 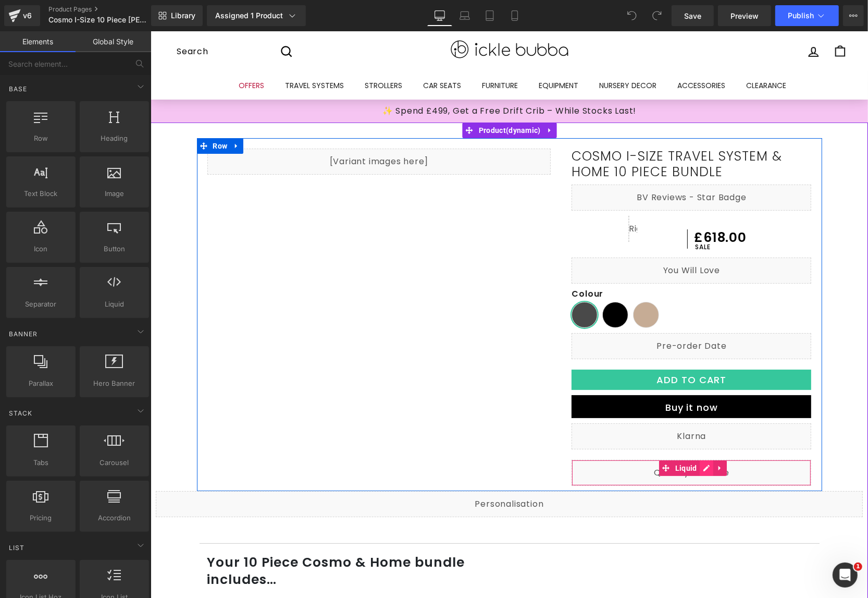 I want to click on a: Global Style, so click(x=113, y=42).